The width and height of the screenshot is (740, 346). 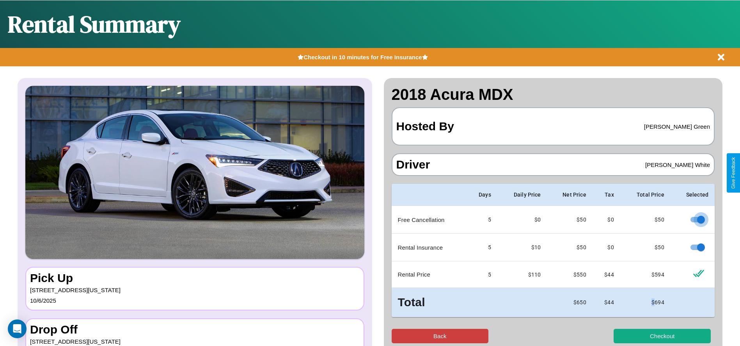 I want to click on button: Checkout, so click(x=662, y=336).